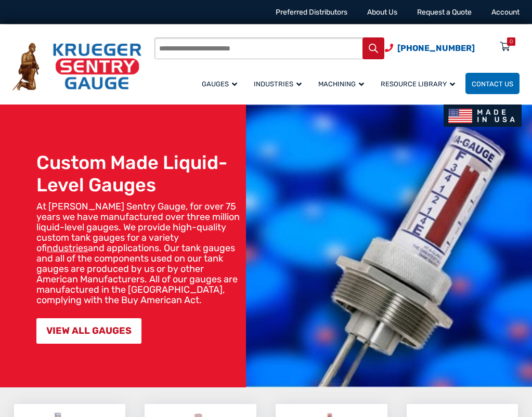 This screenshot has width=532, height=417. I want to click on a: Preferred Distributors, so click(311, 12).